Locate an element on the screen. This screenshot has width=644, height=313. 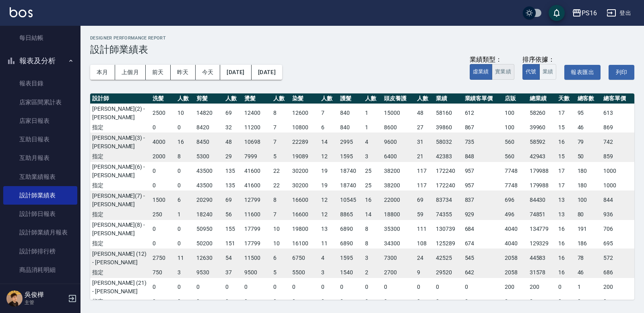
td: 15 is located at coordinates (565, 157).